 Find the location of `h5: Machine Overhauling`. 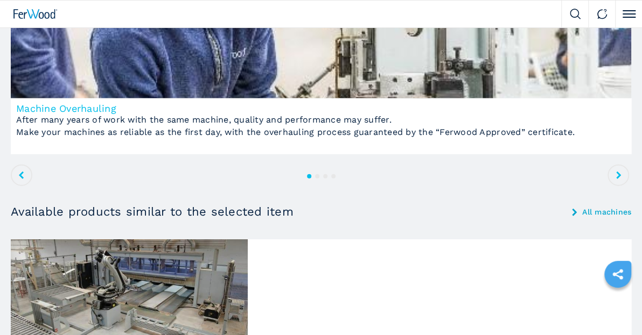

h5: Machine Overhauling is located at coordinates (321, 109).